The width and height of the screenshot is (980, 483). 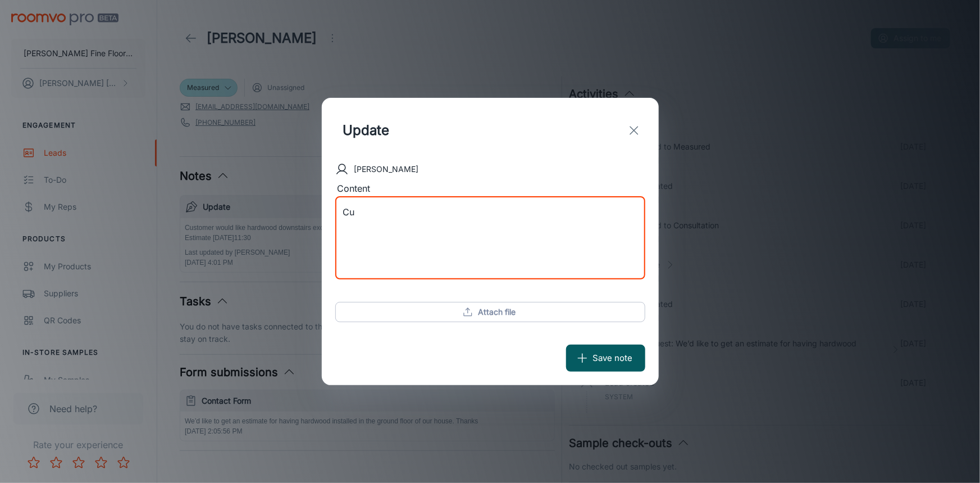 I want to click on button: exit, so click(x=635, y=131).